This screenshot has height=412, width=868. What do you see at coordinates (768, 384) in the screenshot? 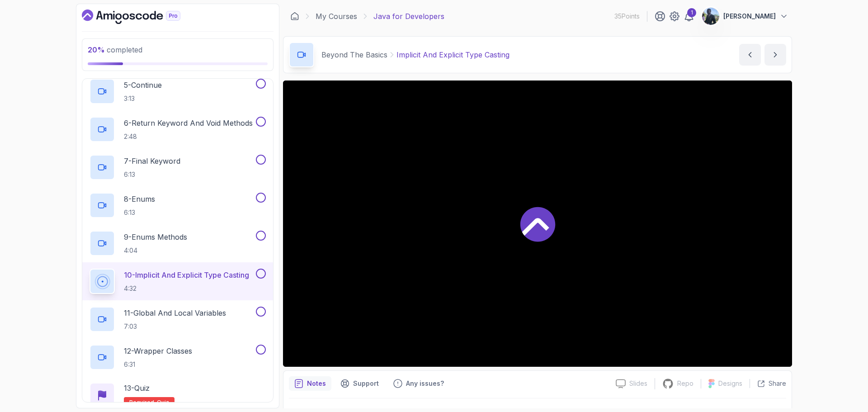
I see `button: Share` at bounding box center [768, 384].